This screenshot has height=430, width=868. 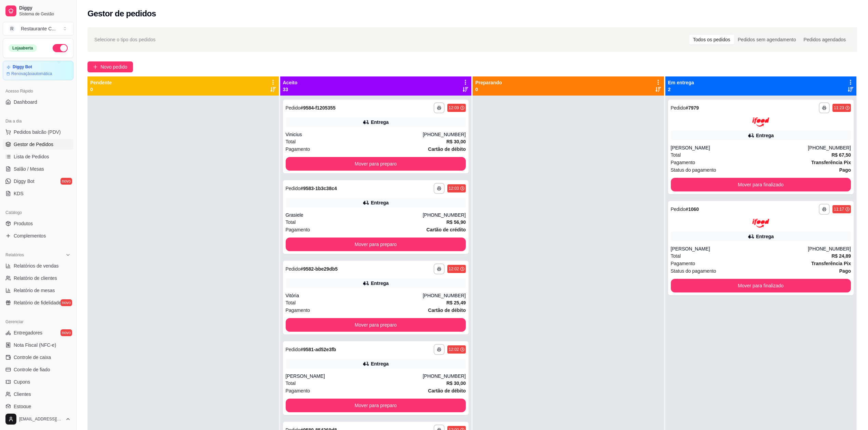 What do you see at coordinates (38, 370) in the screenshot?
I see `a: Controle de fiado` at bounding box center [38, 370].